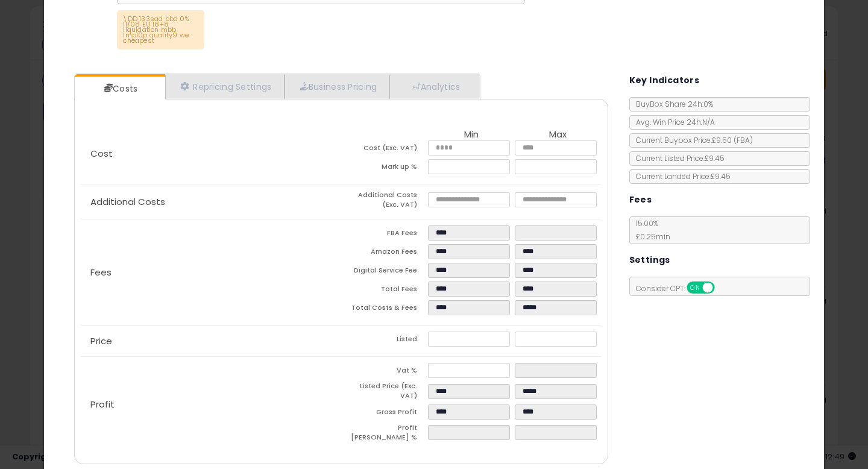  Describe the element at coordinates (641, 200) in the screenshot. I see `h5: Fees` at that location.